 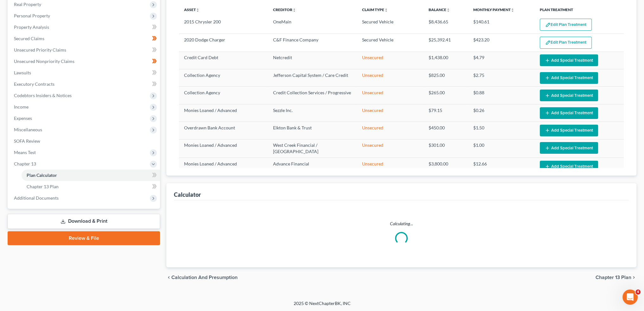 I want to click on span: 4, so click(x=638, y=292).